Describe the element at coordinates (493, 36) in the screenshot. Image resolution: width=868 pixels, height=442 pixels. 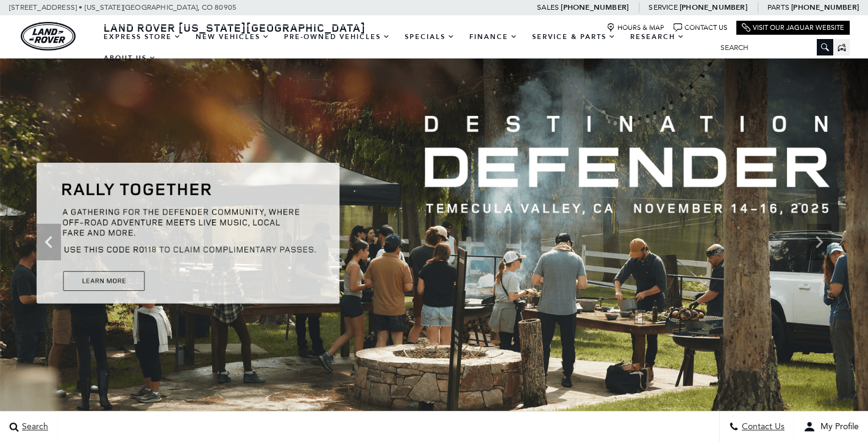
I see `a: Finance` at that location.